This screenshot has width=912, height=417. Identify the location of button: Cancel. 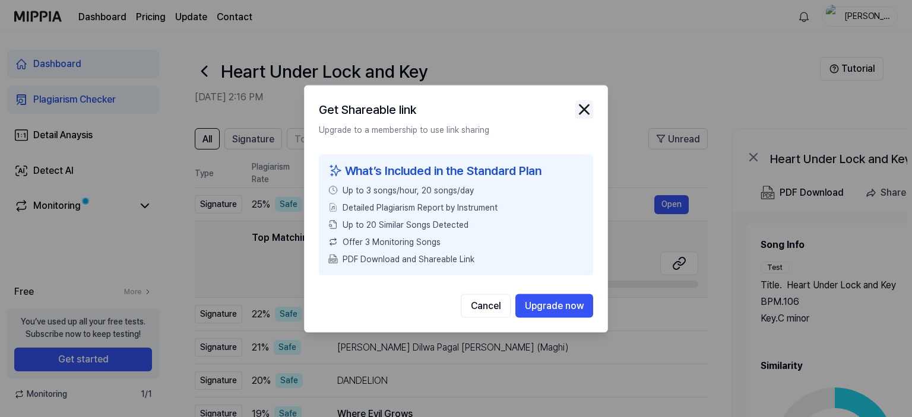
(486, 306).